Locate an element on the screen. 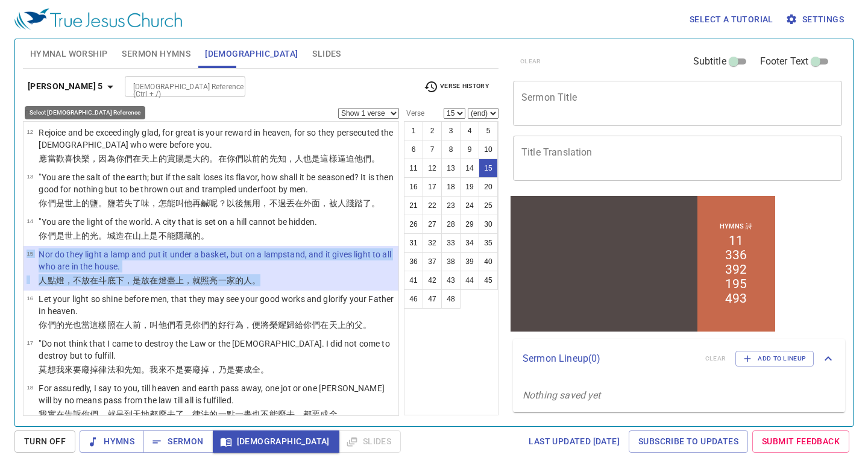 Image resolution: width=868 pixels, height=469 pixels. button: 18 is located at coordinates (451, 187).